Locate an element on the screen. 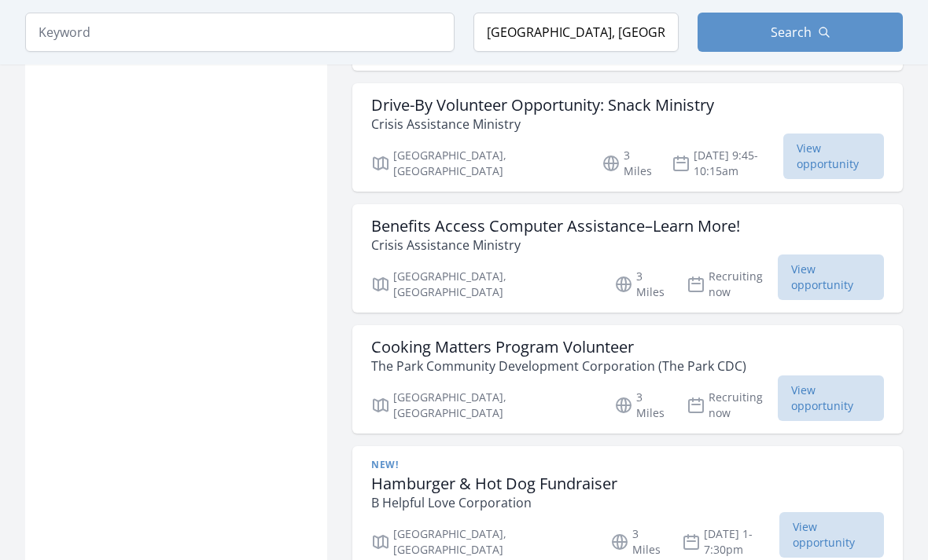  span: Search is located at coordinates (791, 33).